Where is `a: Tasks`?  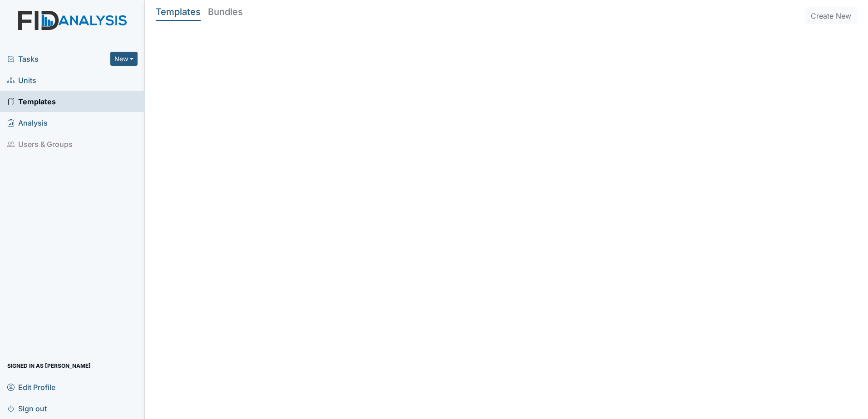 a: Tasks is located at coordinates (59, 59).